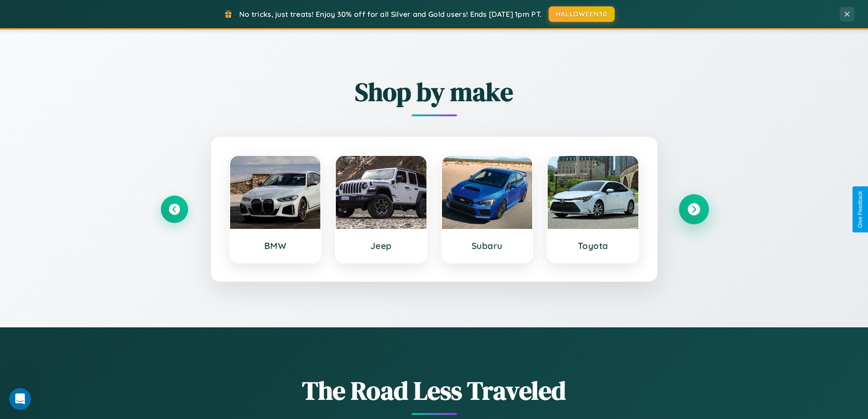 The width and height of the screenshot is (868, 419). Describe the element at coordinates (381, 246) in the screenshot. I see `h3: Jeep` at that location.